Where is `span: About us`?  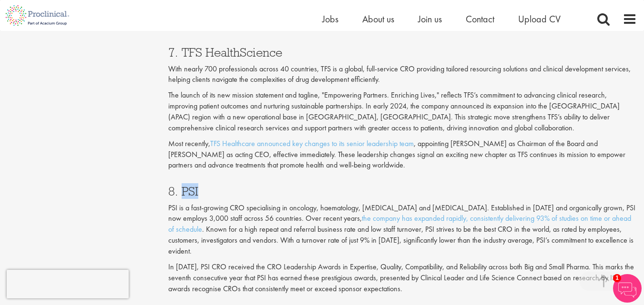 span: About us is located at coordinates (378, 19).